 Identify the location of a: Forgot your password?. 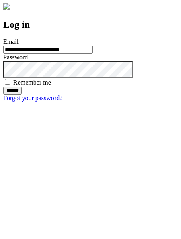
(33, 98).